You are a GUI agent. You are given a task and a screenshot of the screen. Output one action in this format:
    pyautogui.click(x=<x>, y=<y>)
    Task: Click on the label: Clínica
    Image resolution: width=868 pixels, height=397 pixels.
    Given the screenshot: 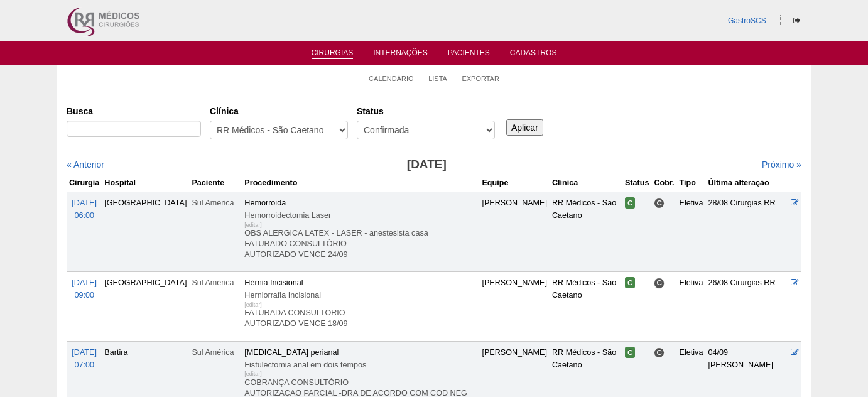 What is the action you would take?
    pyautogui.click(x=279, y=111)
    